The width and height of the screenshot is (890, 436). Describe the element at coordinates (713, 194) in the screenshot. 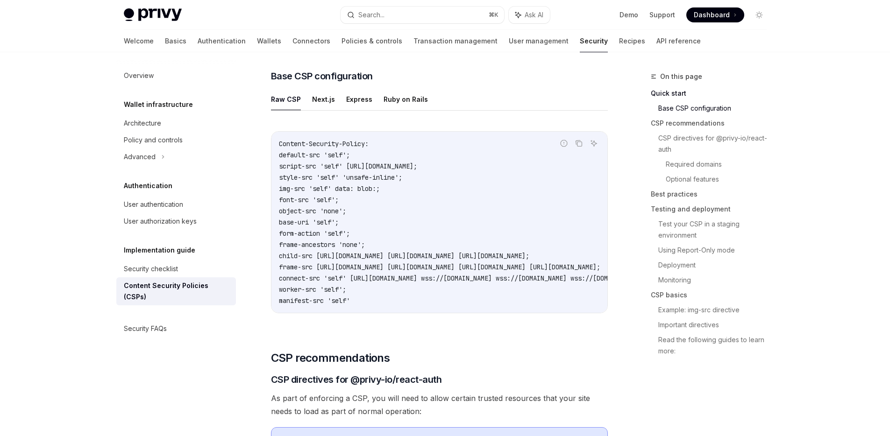

I see `a: Best practices` at that location.